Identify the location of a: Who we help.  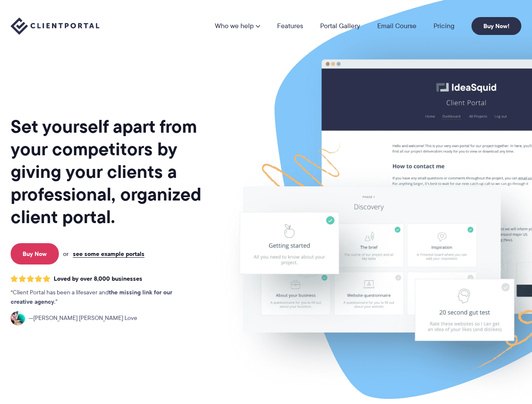
(237, 26).